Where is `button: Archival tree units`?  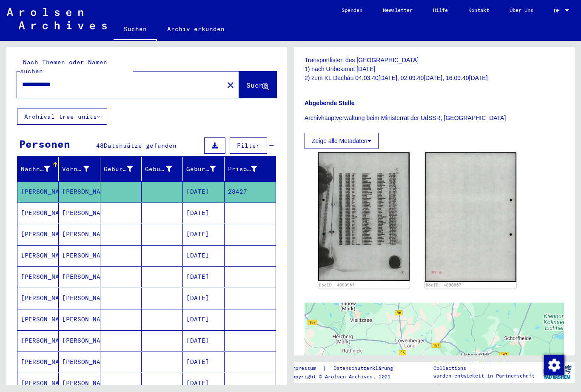
button: Archival tree units is located at coordinates (62, 116).